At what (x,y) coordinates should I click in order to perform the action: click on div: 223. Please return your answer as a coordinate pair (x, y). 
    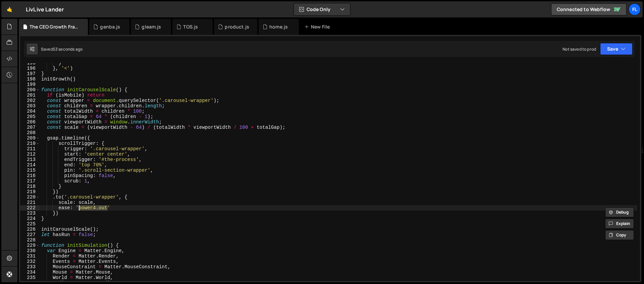
    Looking at the image, I should click on (30, 213).